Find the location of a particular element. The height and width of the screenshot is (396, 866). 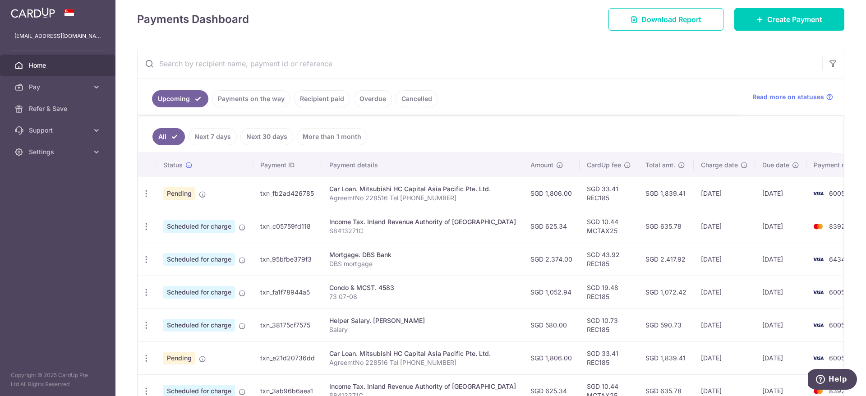

td: SGD 1,052.94 is located at coordinates (551, 292).